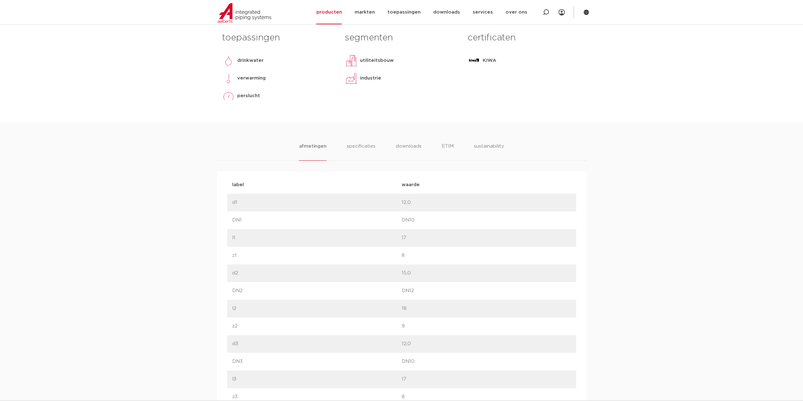 This screenshot has width=803, height=401. What do you see at coordinates (317, 344) in the screenshot?
I see `p: d3` at bounding box center [317, 344].